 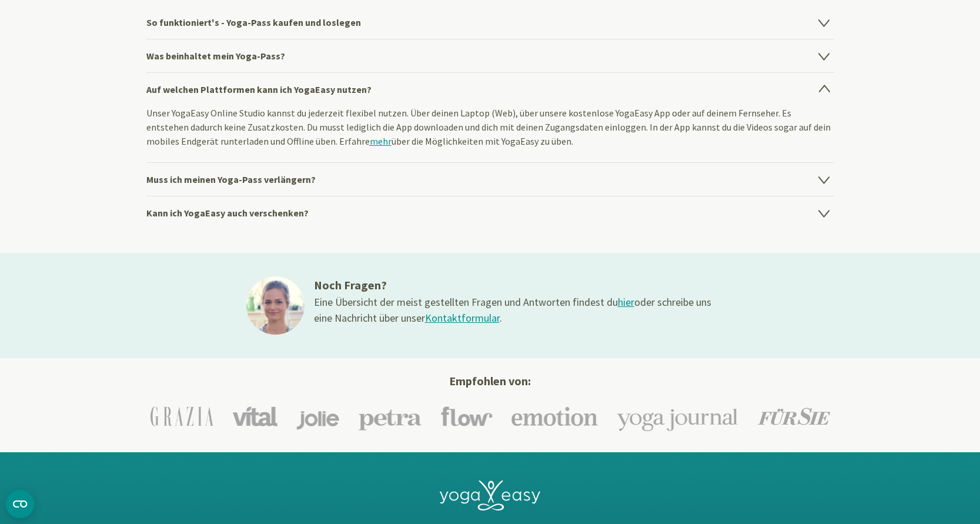 What do you see at coordinates (678, 416) in the screenshot?
I see `img: Yoga-Journal Logo` at bounding box center [678, 416].